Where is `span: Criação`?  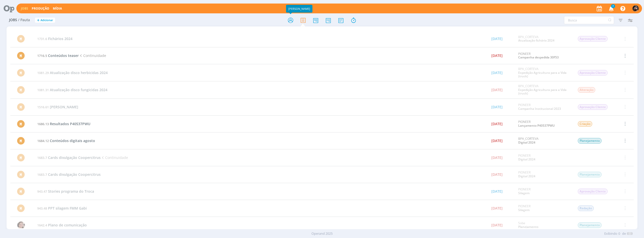 span: Criação is located at coordinates (585, 124).